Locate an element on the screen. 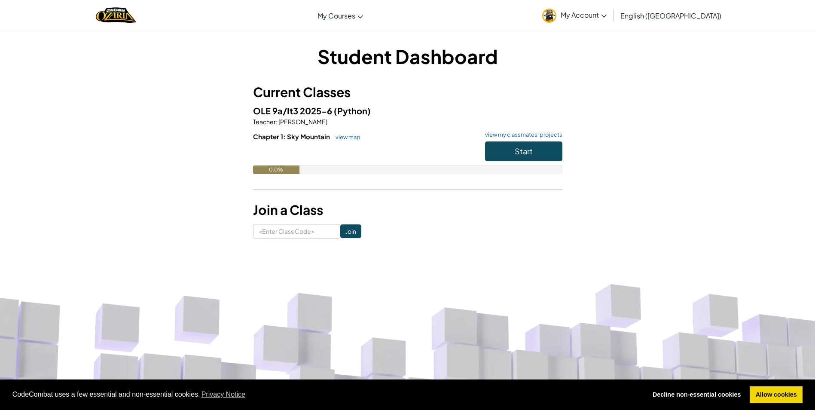  a: allow cookies is located at coordinates (776, 395).